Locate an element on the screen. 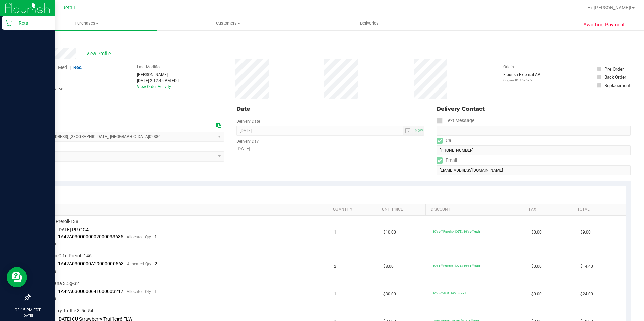 Image resolution: width=644 pixels, height=321 pixels. label: Call is located at coordinates (445, 140).